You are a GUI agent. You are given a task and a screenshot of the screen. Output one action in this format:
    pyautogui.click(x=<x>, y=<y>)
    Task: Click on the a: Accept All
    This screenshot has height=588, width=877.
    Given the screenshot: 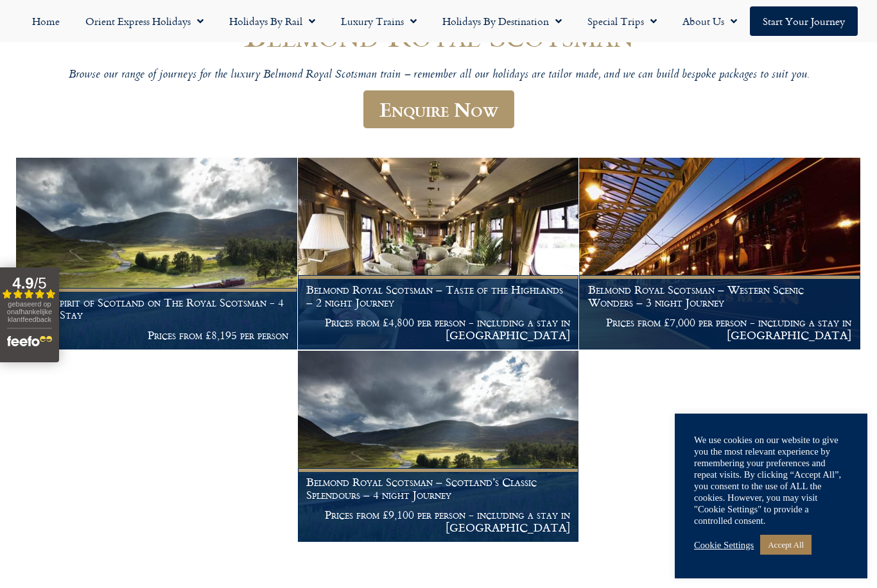 What is the action you would take?
    pyautogui.click(x=786, y=545)
    